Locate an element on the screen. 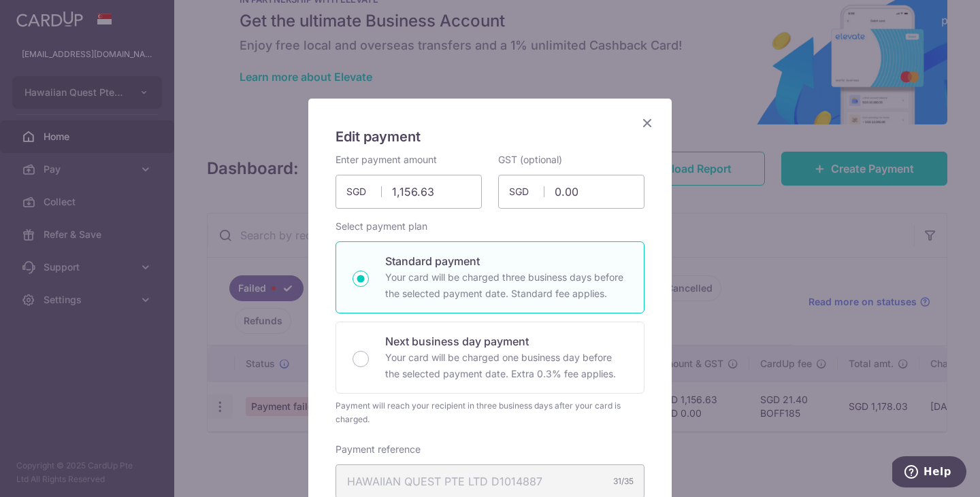 The width and height of the screenshot is (980, 497). p: Standard payment is located at coordinates (506, 261).